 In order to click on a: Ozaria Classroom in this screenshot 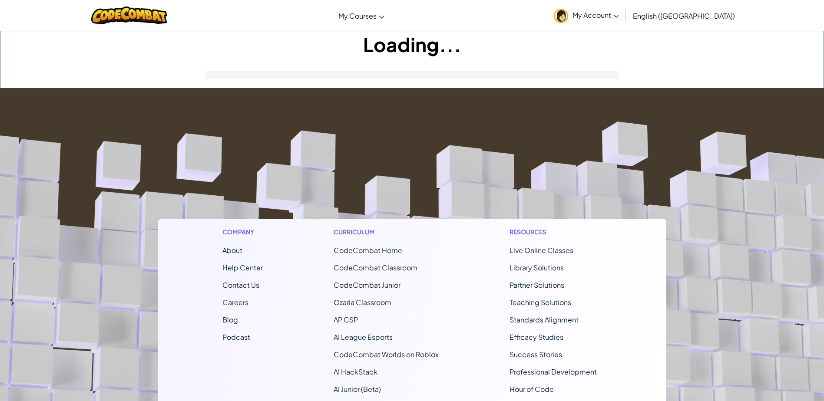, I will do `click(362, 302)`.